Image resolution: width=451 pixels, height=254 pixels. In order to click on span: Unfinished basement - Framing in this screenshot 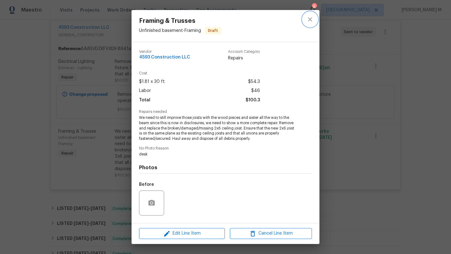, I will do `click(170, 31)`.